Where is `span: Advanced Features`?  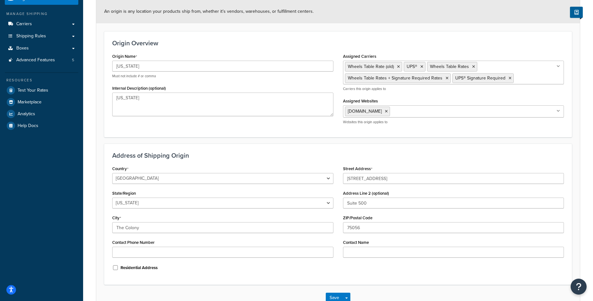 span: Advanced Features is located at coordinates (35, 60).